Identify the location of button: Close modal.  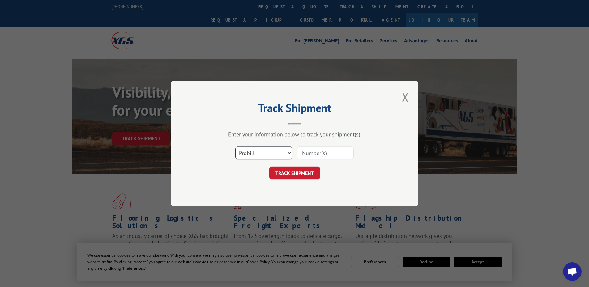
(405, 97).